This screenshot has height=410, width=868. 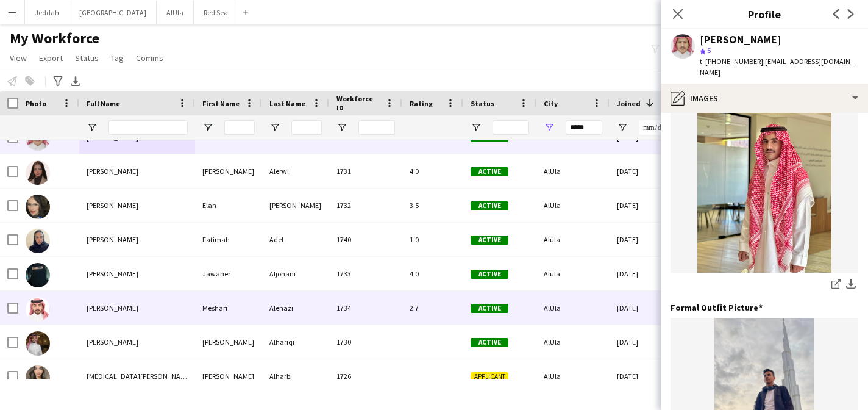 I want to click on img: Meshari Alenazi, so click(x=38, y=310).